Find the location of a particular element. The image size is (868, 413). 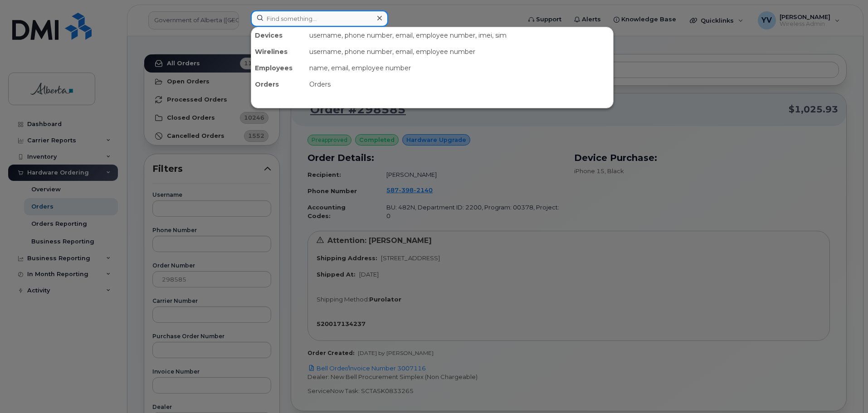

div: username, phone number, email, employee number is located at coordinates (459, 52).